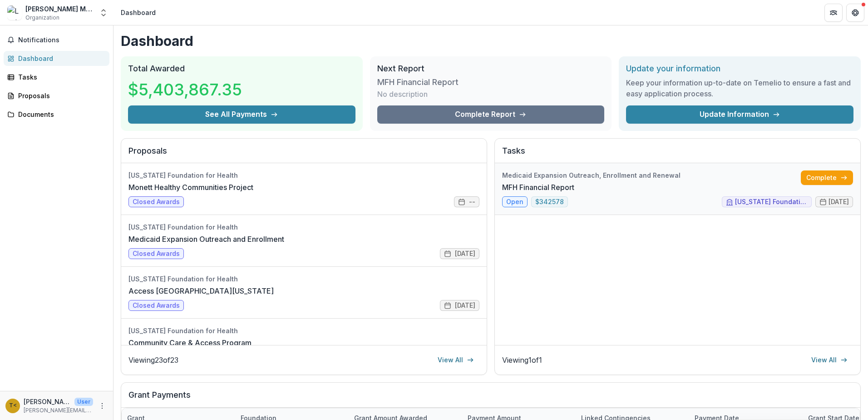  Describe the element at coordinates (241, 114) in the screenshot. I see `button: See All Payments` at that location.